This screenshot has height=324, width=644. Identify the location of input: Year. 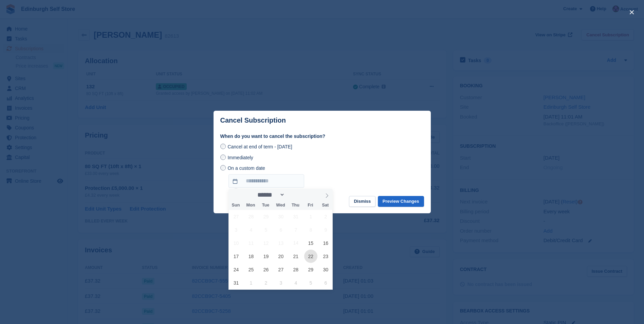
(295, 195).